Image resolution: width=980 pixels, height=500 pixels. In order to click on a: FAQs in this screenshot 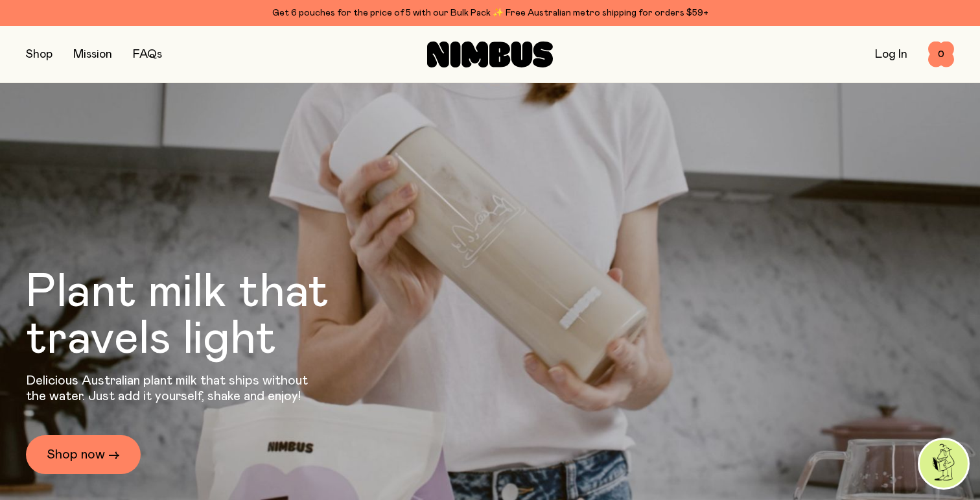, I will do `click(147, 54)`.